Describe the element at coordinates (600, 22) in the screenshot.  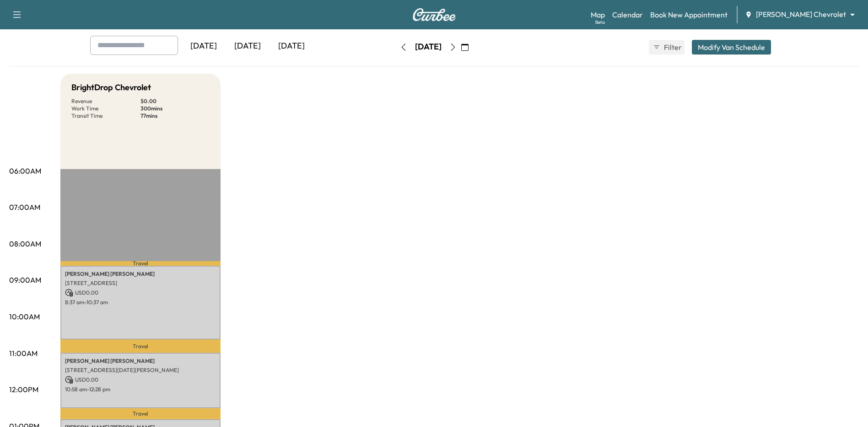
I see `div: Beta` at that location.